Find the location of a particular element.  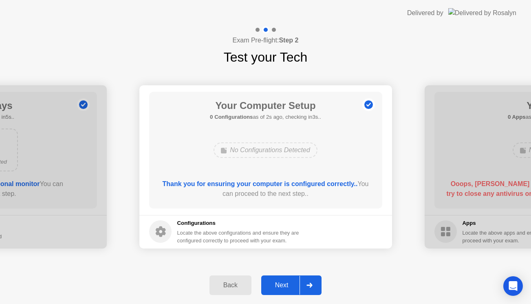

div: Delivered by is located at coordinates (425, 13).